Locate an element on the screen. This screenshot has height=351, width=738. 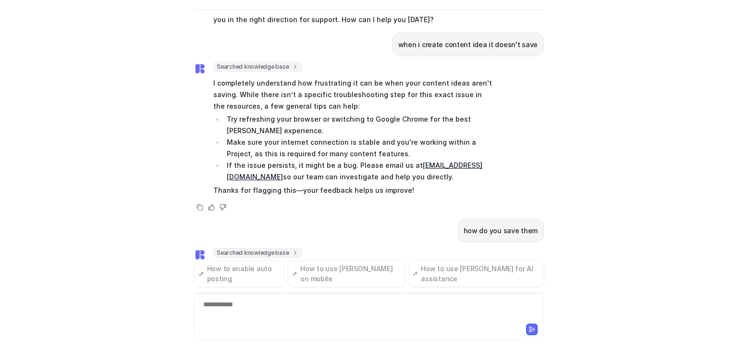
li: Make sure your internet connection is stable and you're working within a Project, as this is requ... is located at coordinates (359, 148).